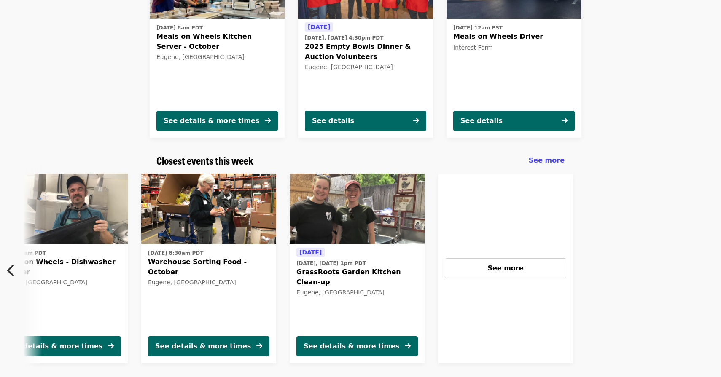 This screenshot has width=721, height=377. Describe the element at coordinates (360, 161) in the screenshot. I see `div: Closest events this week` at that location.